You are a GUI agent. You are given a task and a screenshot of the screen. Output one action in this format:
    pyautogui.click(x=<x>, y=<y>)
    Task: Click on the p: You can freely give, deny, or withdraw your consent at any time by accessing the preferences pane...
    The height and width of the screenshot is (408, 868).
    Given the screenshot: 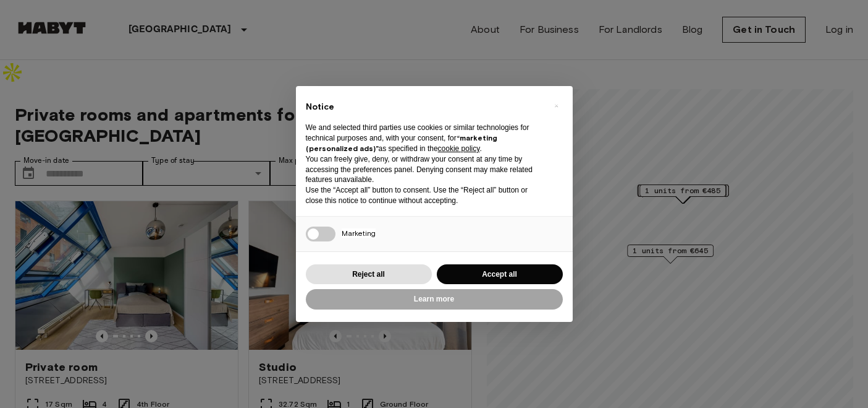 What is the action you would take?
    pyautogui.click(x=424, y=169)
    